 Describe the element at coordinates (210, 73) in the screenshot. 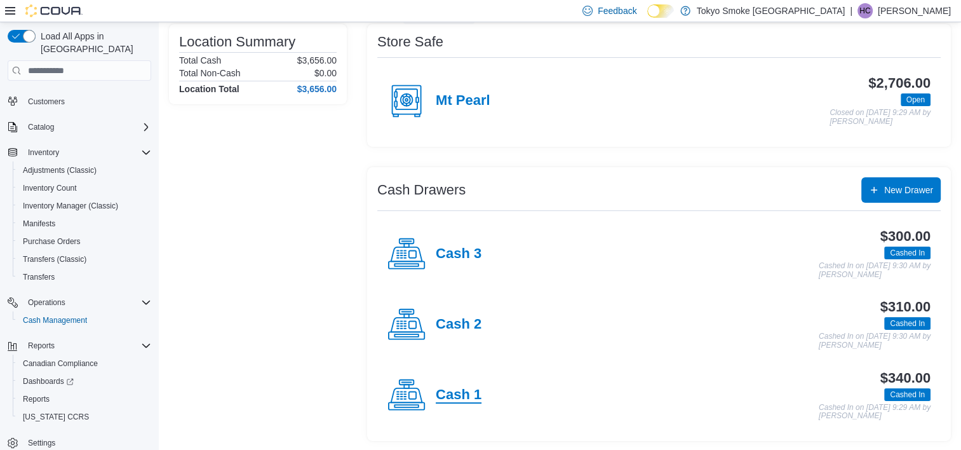

I see `h6: Total Non-Cash` at that location.